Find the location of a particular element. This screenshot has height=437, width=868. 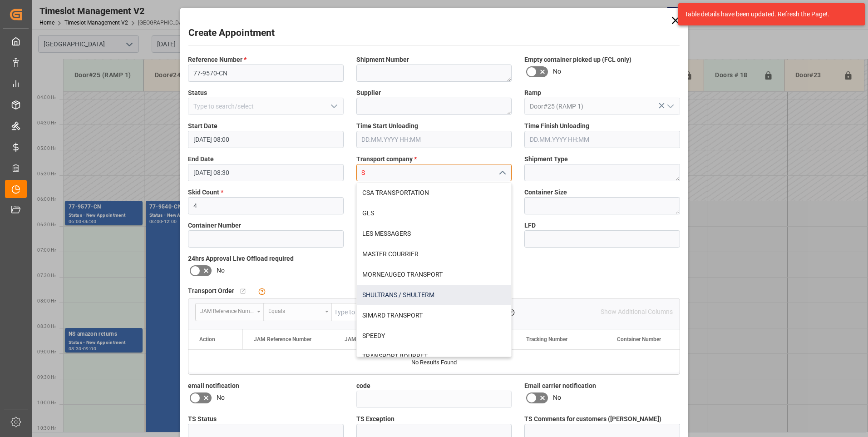

span: Transport company is located at coordinates (386, 159).